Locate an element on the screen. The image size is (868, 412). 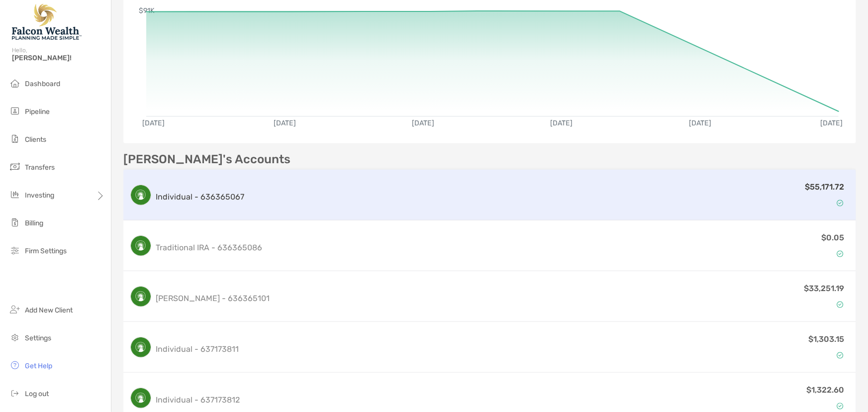
span: Pipeline is located at coordinates (38, 111).